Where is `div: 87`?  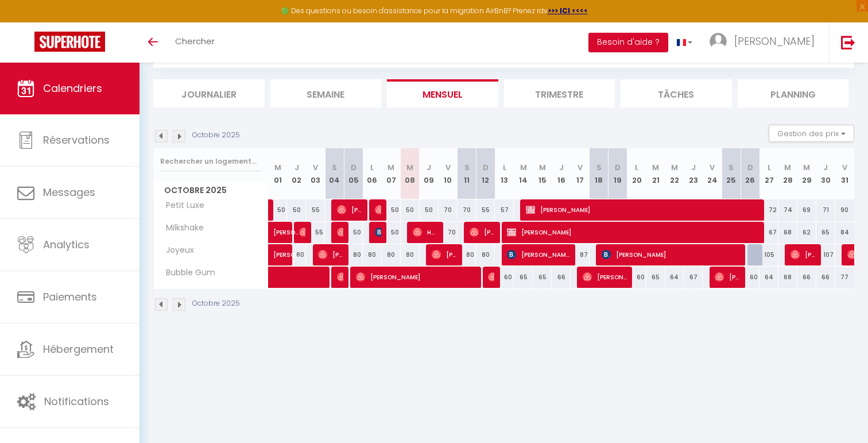
div: 87 is located at coordinates (580, 254).